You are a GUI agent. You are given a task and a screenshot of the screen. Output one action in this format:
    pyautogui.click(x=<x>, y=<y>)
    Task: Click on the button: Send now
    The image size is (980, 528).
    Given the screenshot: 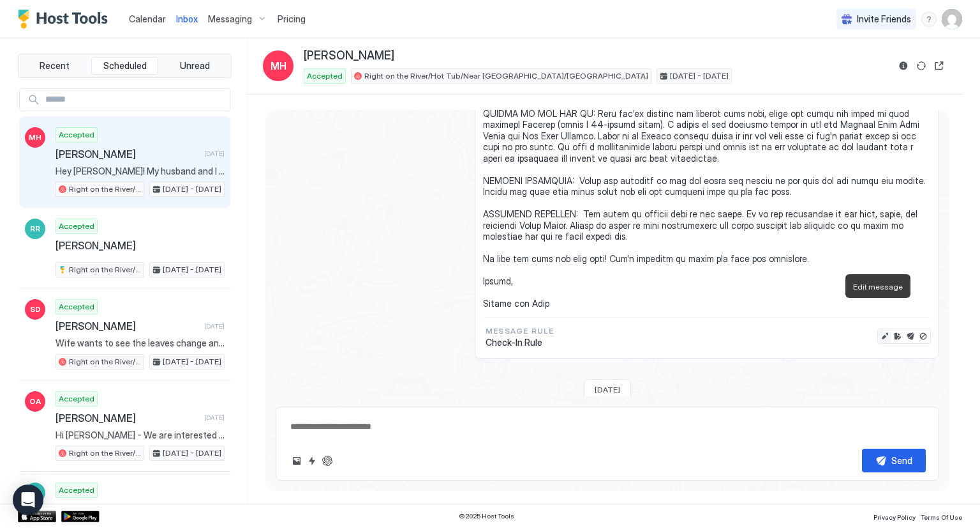 What is the action you would take?
    pyautogui.click(x=911, y=336)
    